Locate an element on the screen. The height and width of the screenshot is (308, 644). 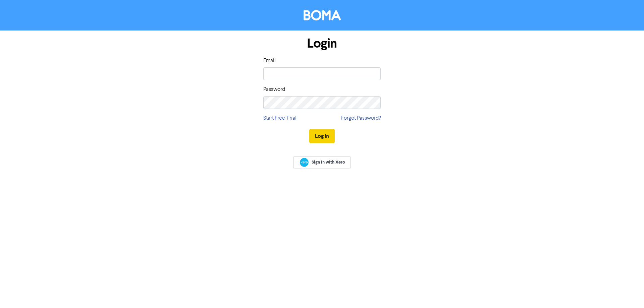
label: Password is located at coordinates (274, 90).